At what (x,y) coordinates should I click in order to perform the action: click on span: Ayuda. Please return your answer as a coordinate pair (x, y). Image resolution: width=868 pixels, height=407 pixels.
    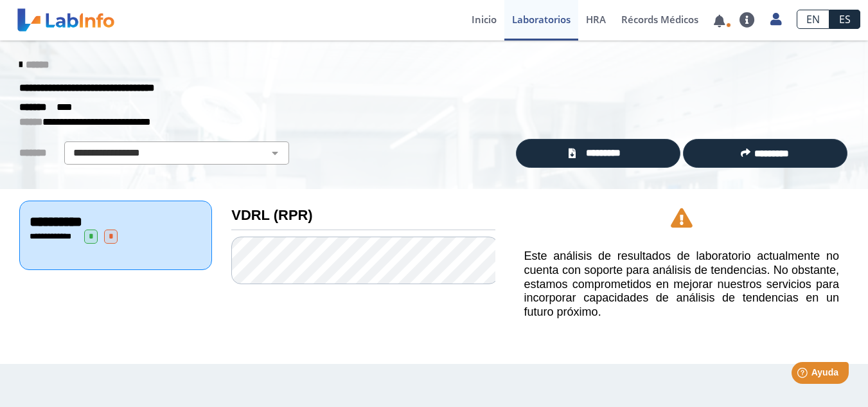
    Looking at the image, I should click on (71, 16).